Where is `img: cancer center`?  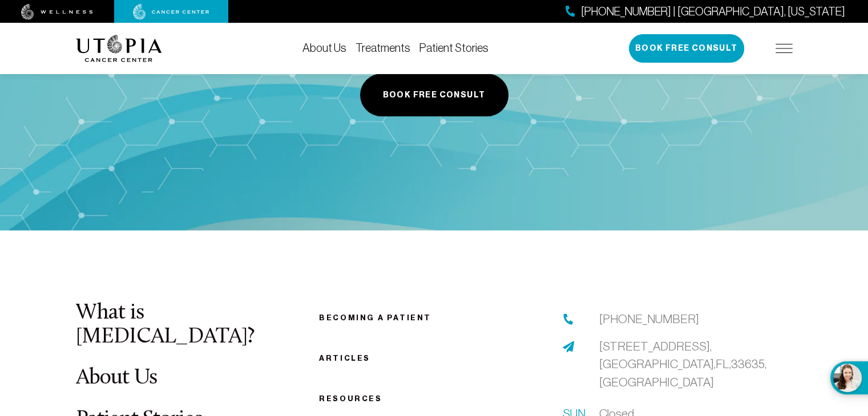
img: cancer center is located at coordinates (171, 12).